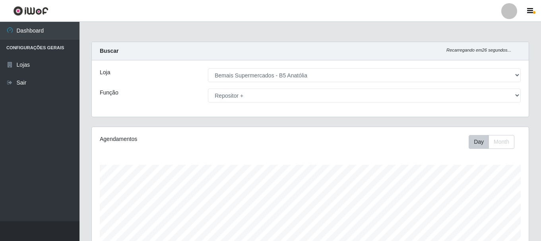  Describe the element at coordinates (494, 142) in the screenshot. I see `div: Toolbar with button groups` at that location.